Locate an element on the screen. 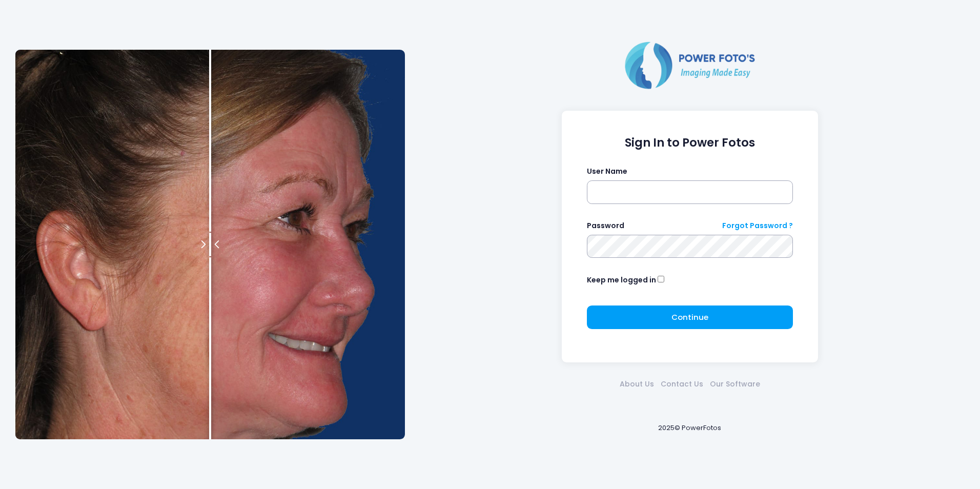 The image size is (980, 489). span: Continue is located at coordinates (690, 317).